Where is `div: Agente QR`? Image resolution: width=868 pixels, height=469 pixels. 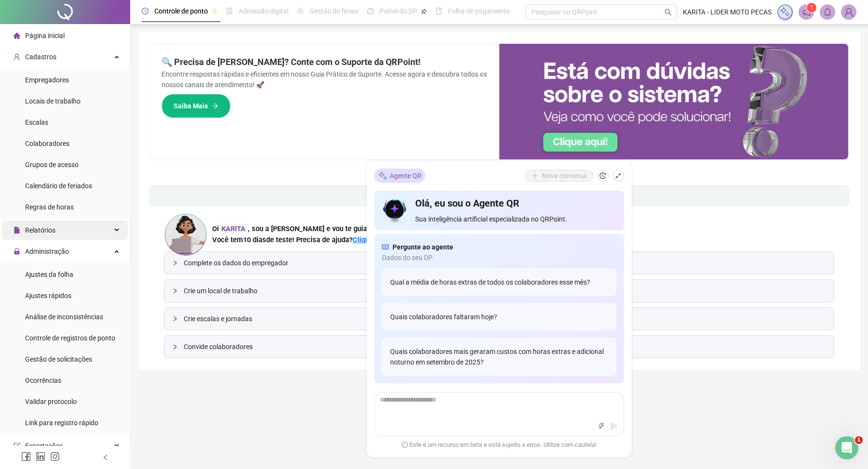
div: Agente QR is located at coordinates (400, 176).